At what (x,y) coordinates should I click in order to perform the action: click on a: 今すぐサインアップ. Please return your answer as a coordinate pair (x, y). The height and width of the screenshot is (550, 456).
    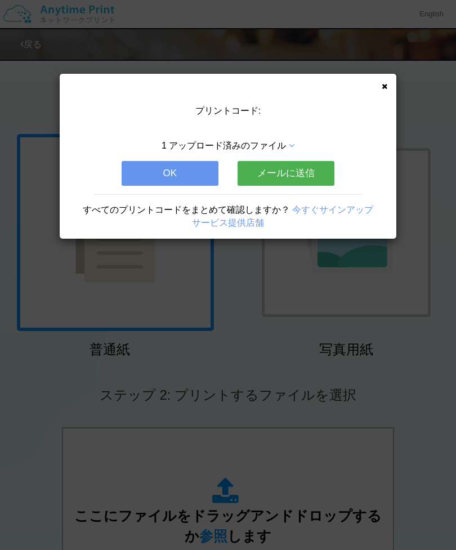
    Looking at the image, I should click on (333, 209).